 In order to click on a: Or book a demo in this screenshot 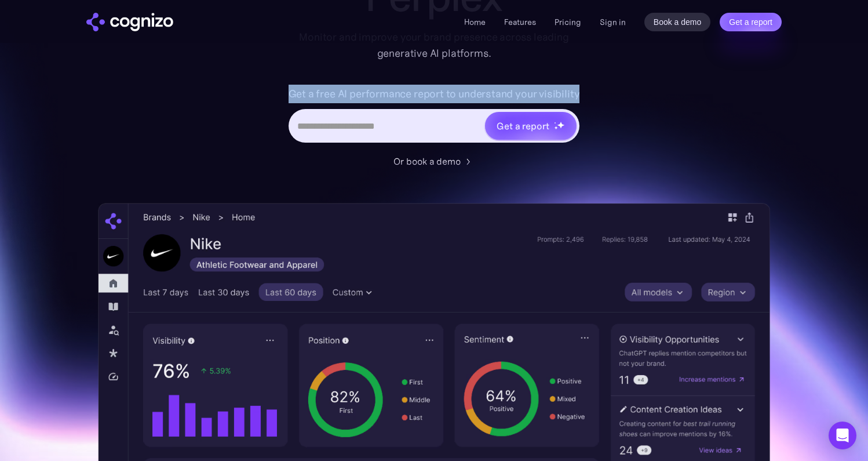, I will do `click(434, 161)`.